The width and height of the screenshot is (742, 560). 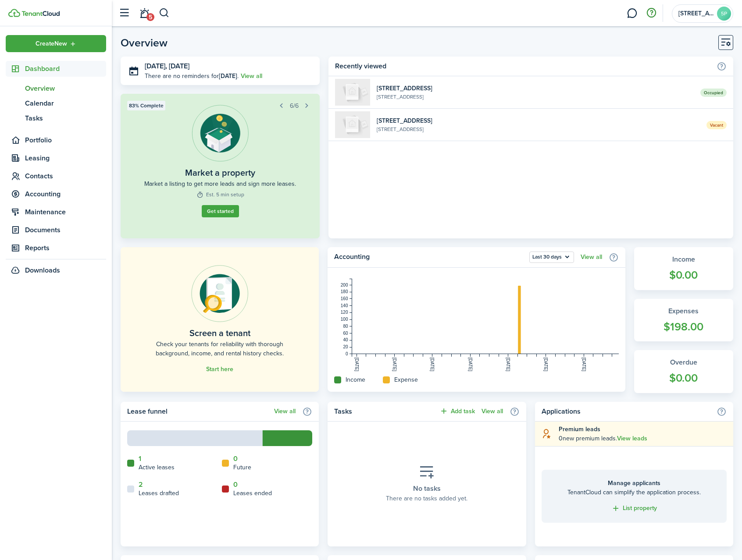 I want to click on span: Downloads, so click(x=43, y=271).